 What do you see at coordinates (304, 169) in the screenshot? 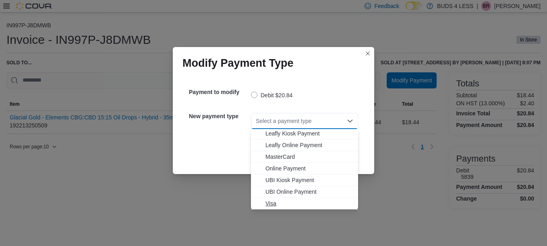
I see `button: Online Payment` at bounding box center [304, 169].